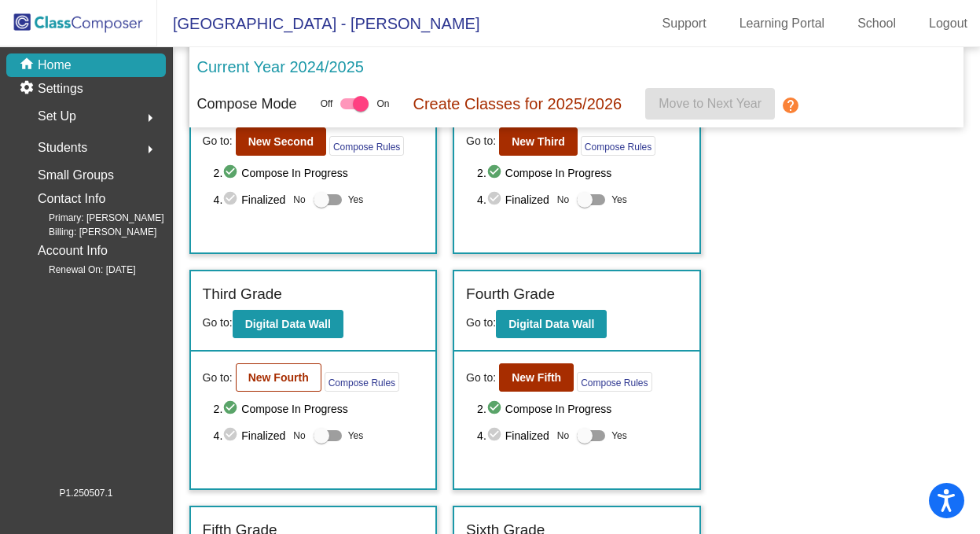  Describe the element at coordinates (280, 141) in the screenshot. I see `button: New Second` at that location.